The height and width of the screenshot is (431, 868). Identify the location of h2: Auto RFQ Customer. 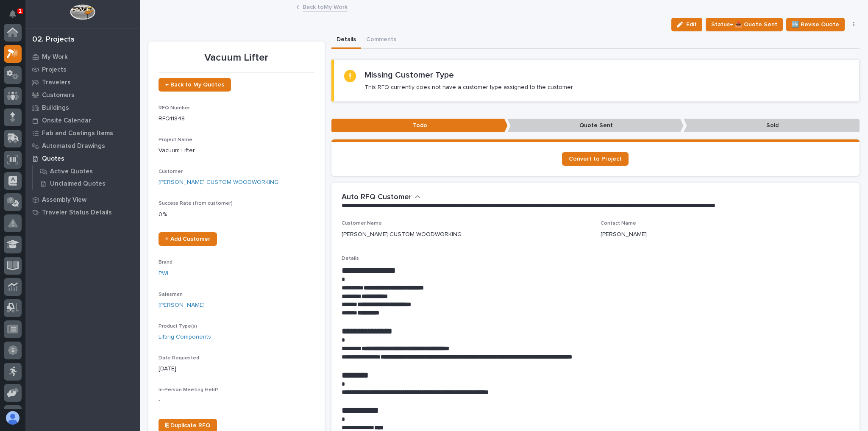
(376, 197).